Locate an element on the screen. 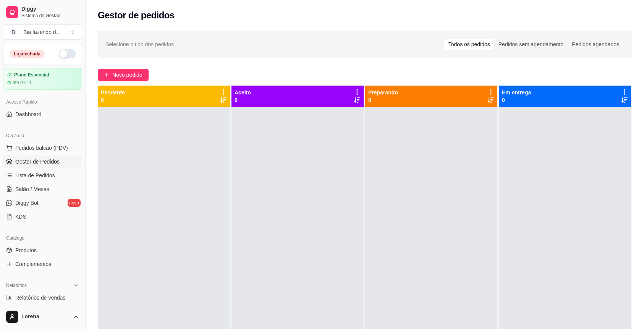  span: Diggy Bot is located at coordinates (27, 203).